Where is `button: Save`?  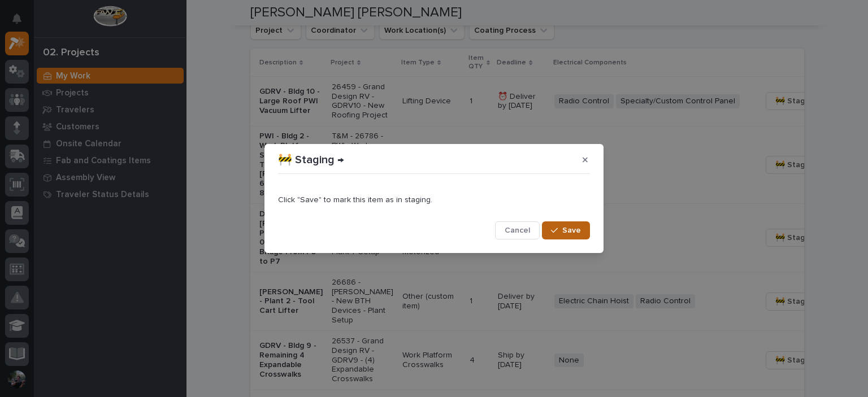 button: Save is located at coordinates (566, 231).